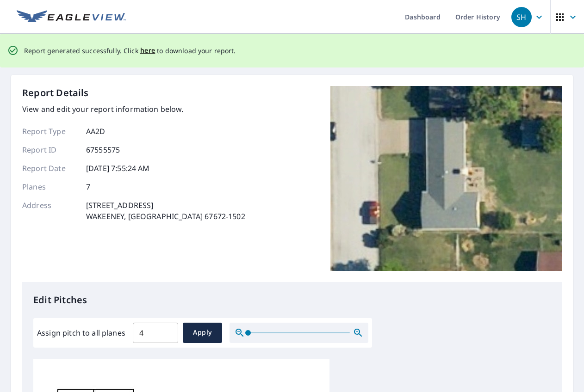 The height and width of the screenshot is (392, 584). What do you see at coordinates (96, 131) in the screenshot?
I see `p: AA2D` at bounding box center [96, 131].